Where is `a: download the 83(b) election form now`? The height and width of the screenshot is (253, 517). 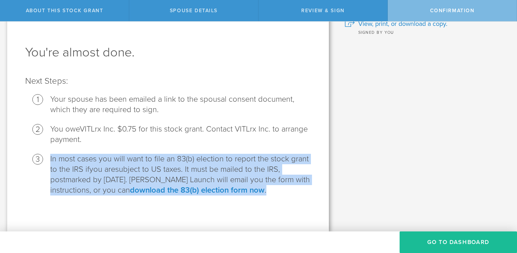 a: download the 83(b) election form now is located at coordinates (197, 190).